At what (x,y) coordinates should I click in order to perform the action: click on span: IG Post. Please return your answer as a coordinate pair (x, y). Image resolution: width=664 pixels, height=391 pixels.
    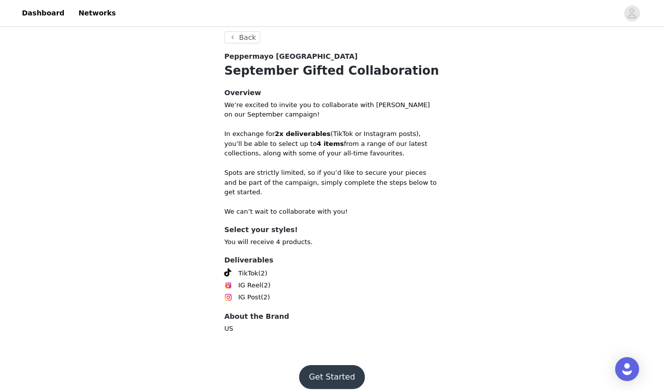
    Looking at the image, I should click on (249, 297).